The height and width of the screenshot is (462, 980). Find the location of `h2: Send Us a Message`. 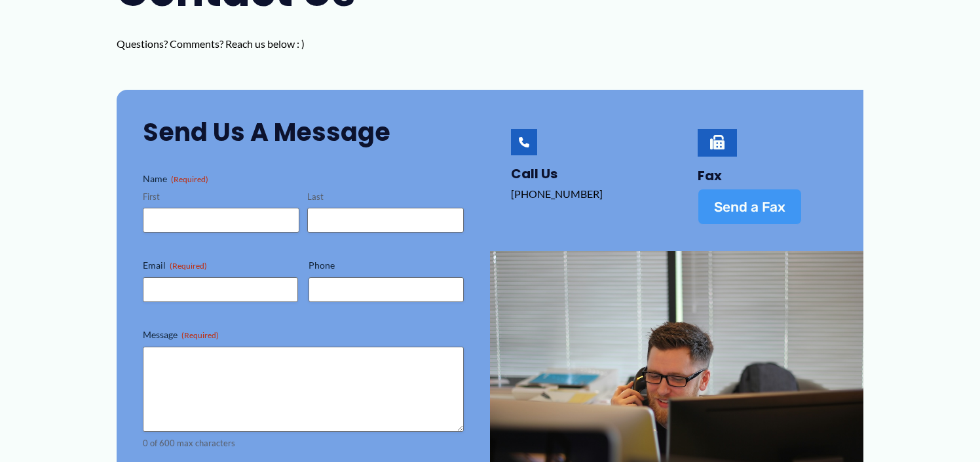

h2: Send Us a Message is located at coordinates (303, 132).